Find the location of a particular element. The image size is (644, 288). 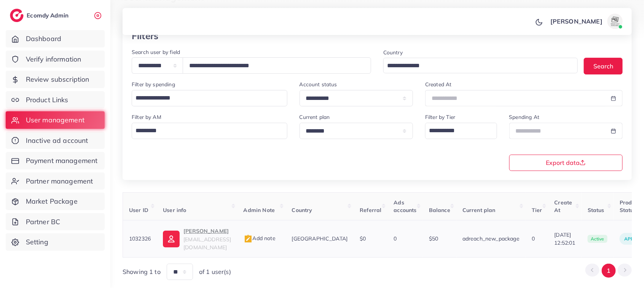

a: Partner BC is located at coordinates (55, 222).